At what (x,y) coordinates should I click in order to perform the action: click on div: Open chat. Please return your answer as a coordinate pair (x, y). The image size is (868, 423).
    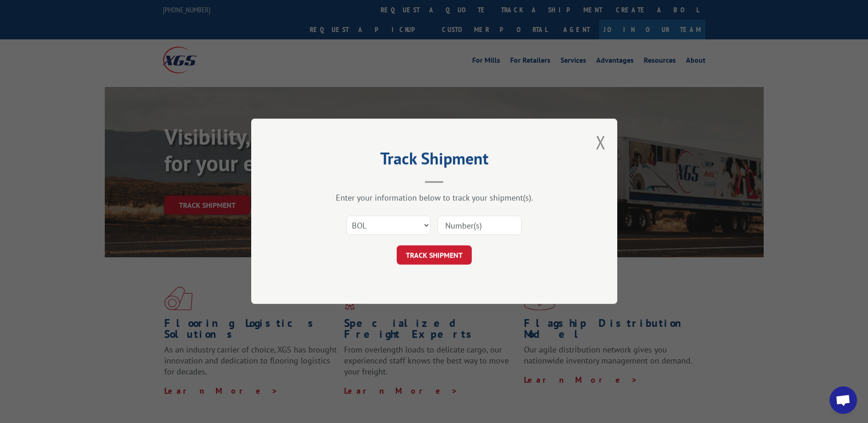
    Looking at the image, I should click on (844, 400).